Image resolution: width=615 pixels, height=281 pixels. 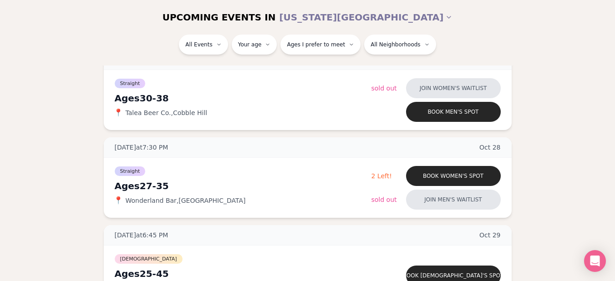 What do you see at coordinates (453, 200) in the screenshot?
I see `a: Join men's waitlist` at bounding box center [453, 200].